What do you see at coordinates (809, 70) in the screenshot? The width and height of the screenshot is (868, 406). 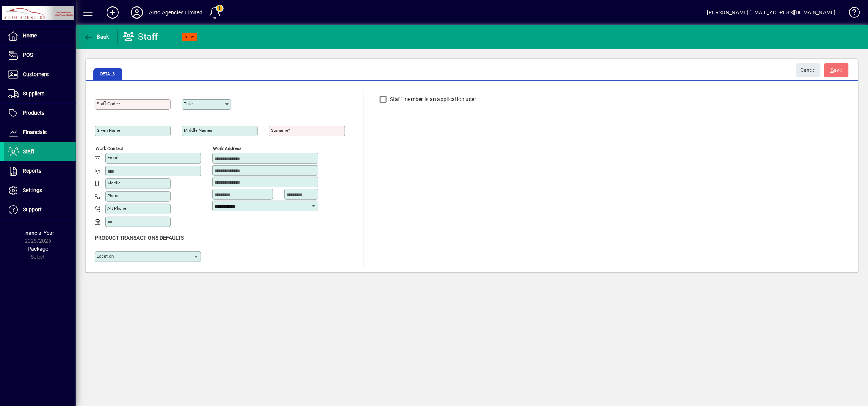 I see `button: Cancel` at bounding box center [809, 70].